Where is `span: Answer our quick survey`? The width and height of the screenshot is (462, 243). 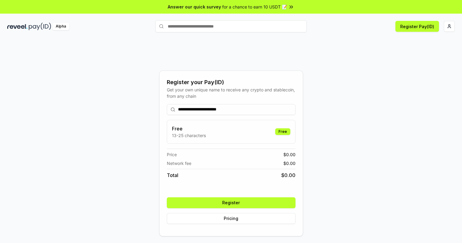 span: Answer our quick survey is located at coordinates (194, 7).